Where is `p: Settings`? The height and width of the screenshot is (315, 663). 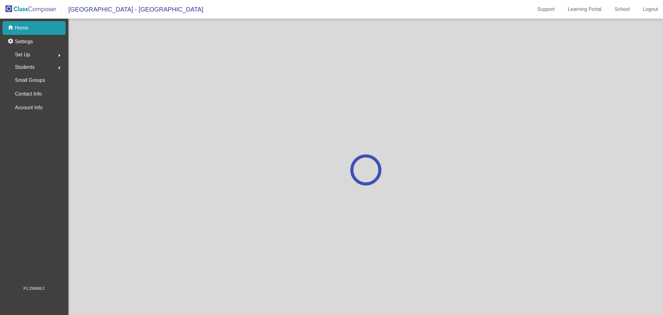
p: Settings is located at coordinates (24, 42).